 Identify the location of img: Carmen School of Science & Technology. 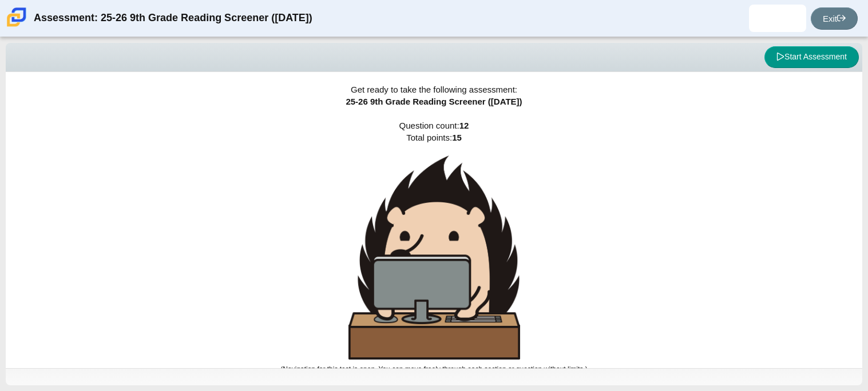
(17, 17).